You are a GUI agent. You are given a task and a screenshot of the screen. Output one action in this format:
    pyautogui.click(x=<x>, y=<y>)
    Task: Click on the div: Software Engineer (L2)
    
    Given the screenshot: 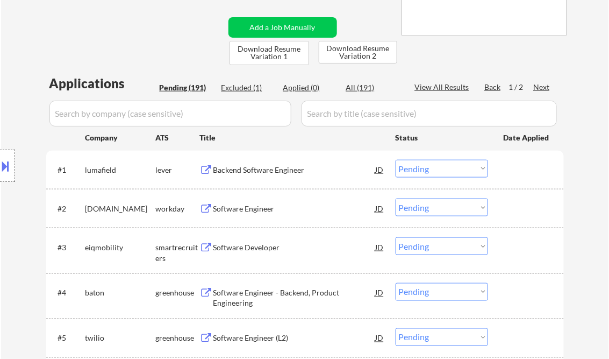 What is the action you would take?
    pyautogui.click(x=295, y=338)
    